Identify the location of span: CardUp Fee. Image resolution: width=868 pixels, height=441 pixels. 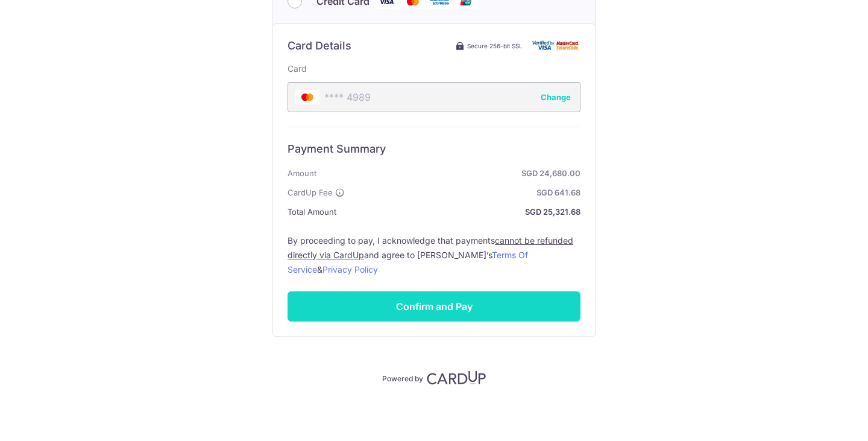
(310, 193).